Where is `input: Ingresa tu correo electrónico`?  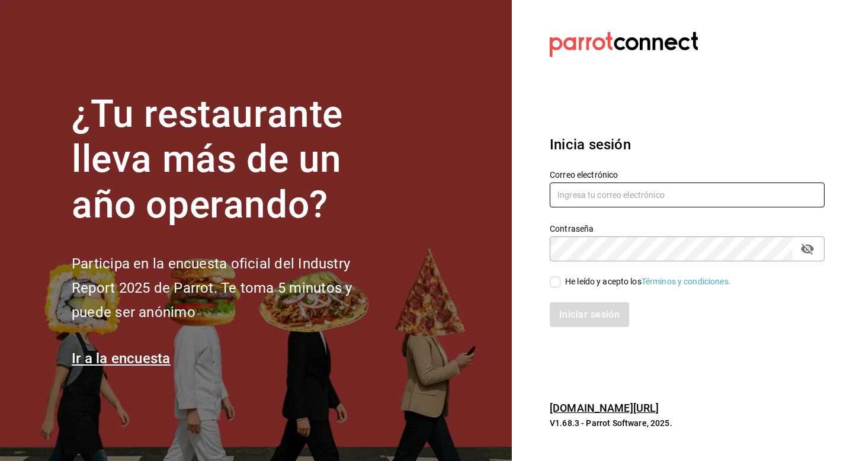 input: Ingresa tu correo electrónico is located at coordinates (687, 195).